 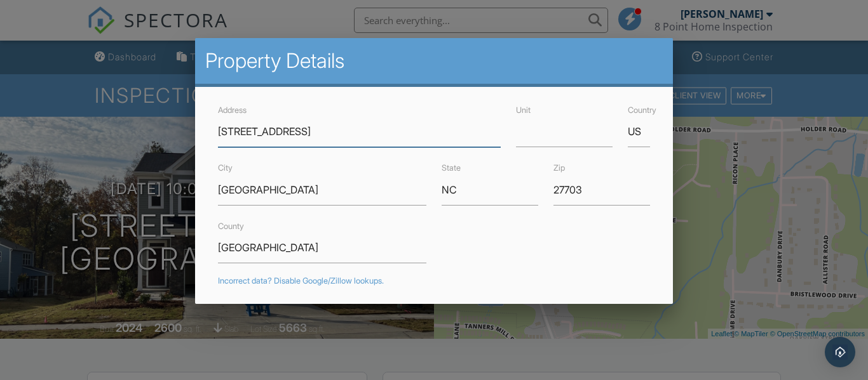 I want to click on label: State, so click(x=452, y=167).